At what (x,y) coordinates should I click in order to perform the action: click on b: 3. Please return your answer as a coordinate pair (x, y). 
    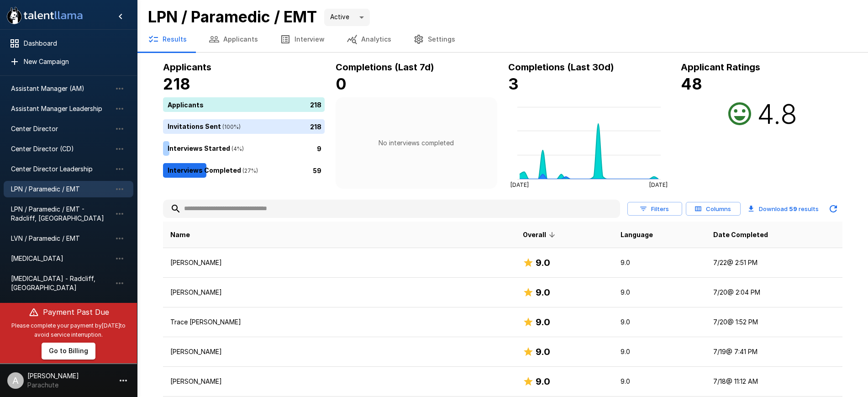
    Looking at the image, I should click on (513, 84).